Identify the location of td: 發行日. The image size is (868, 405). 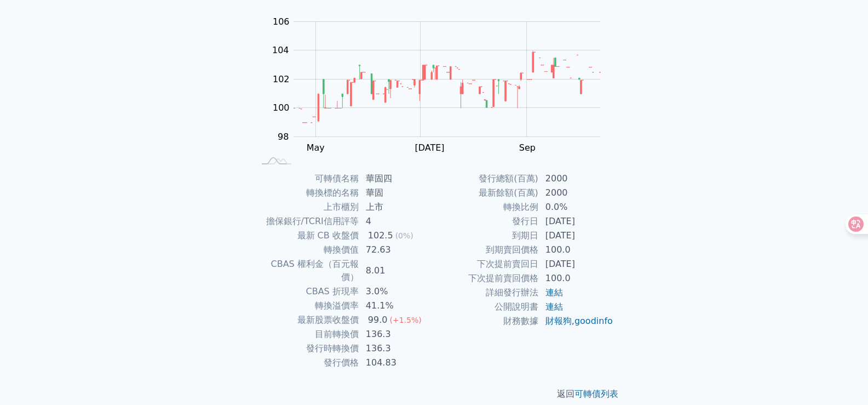
(486, 221).